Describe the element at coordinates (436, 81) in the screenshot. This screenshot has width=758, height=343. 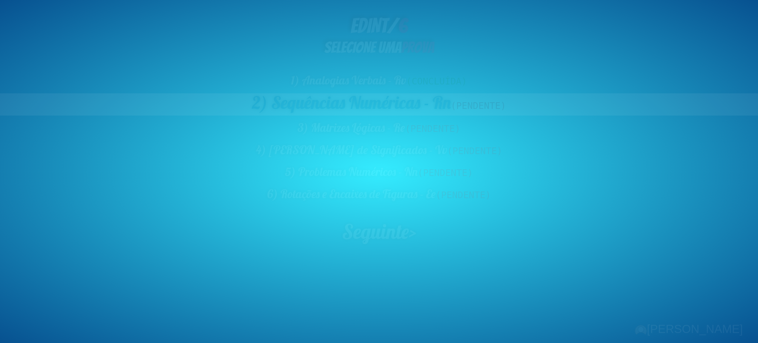
I see `span: (CONCLUÍDA)` at that location.